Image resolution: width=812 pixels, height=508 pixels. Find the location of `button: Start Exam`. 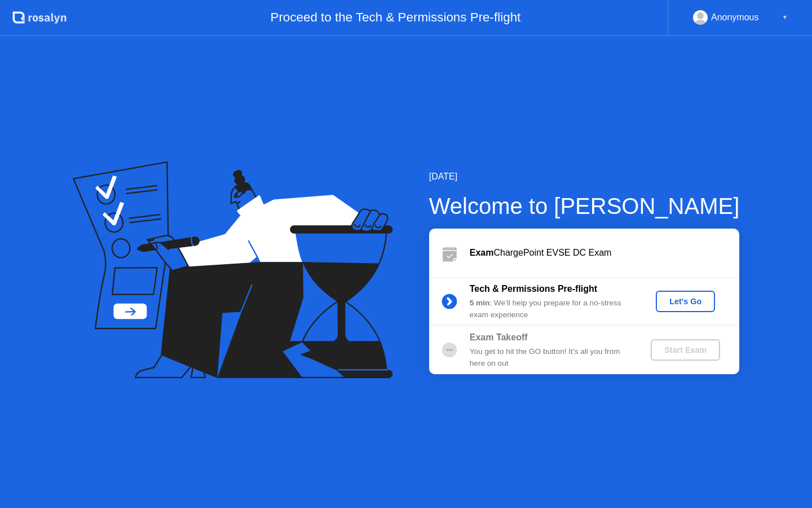

button: Start Exam is located at coordinates (686, 349).